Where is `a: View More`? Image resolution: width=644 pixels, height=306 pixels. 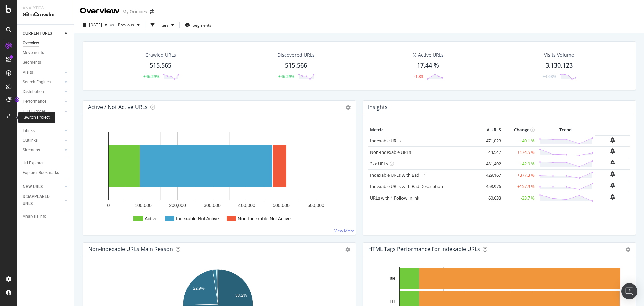
a: View More is located at coordinates (344, 231).